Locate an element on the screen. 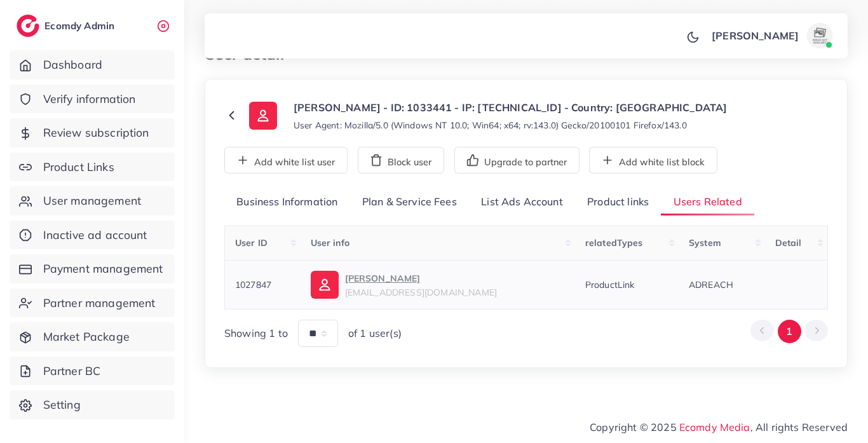  span: Product Links is located at coordinates (79, 167).